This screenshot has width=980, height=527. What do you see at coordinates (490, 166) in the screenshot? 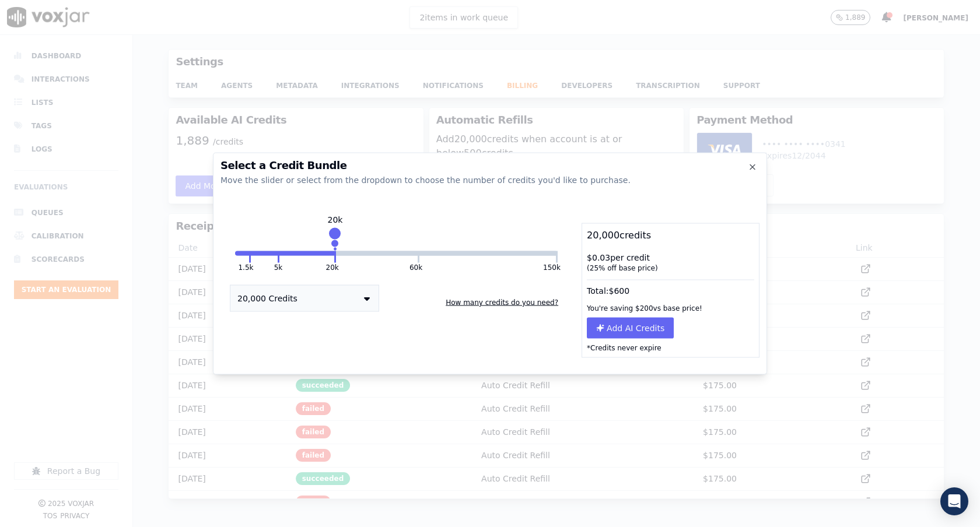
I see `h2: Select a Credit Bundle` at bounding box center [490, 166].